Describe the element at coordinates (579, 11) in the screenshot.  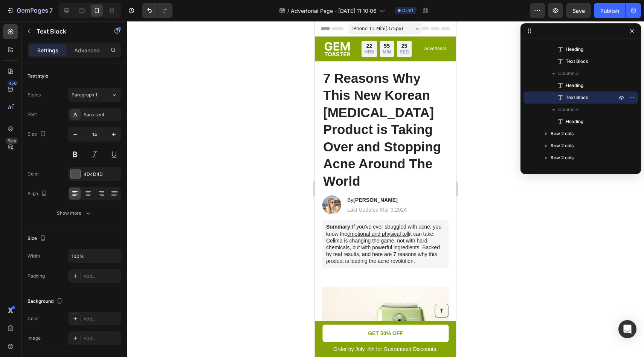
I see `span: Save` at that location.